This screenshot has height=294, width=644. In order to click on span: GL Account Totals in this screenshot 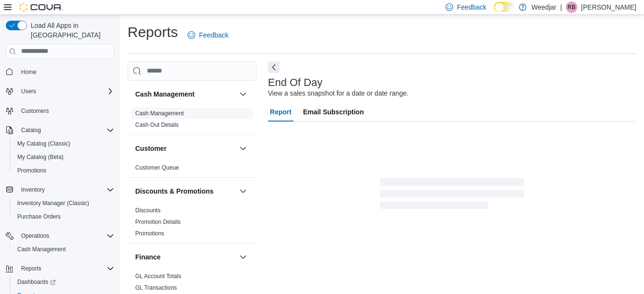, I will do `click(158, 276)`.